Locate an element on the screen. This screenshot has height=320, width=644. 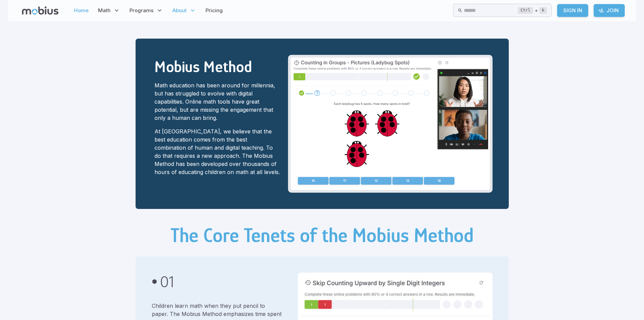
kbd: k is located at coordinates (543, 10).